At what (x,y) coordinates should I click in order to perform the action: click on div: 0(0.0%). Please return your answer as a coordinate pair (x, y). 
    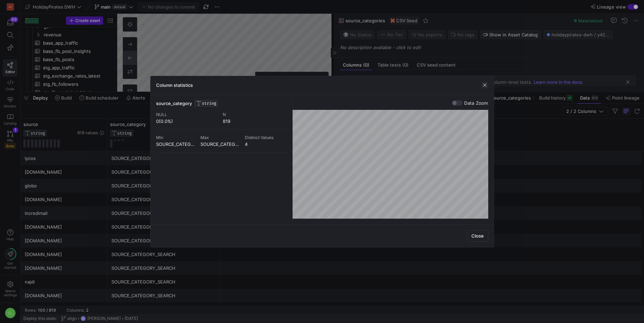
    Looking at the image, I should click on (188, 121).